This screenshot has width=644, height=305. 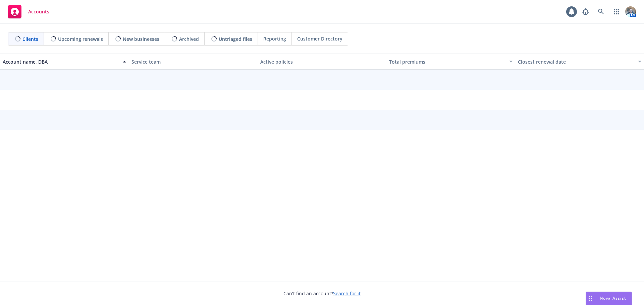 What do you see at coordinates (30, 39) in the screenshot?
I see `span: Clients` at bounding box center [30, 39].